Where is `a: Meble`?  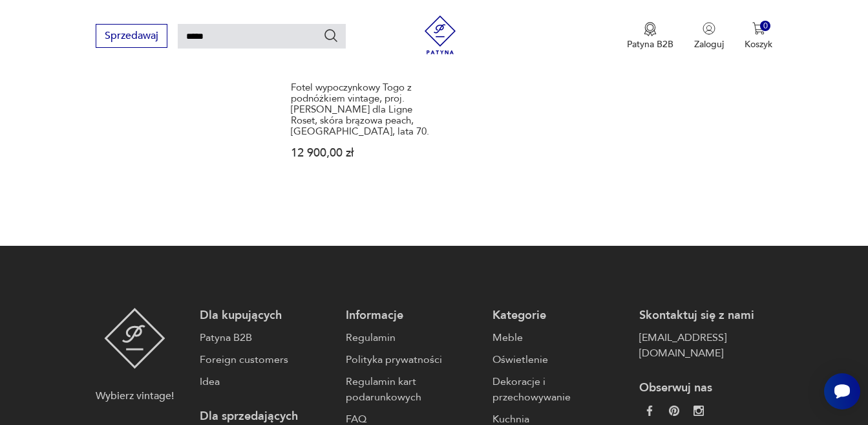
a: Meble is located at coordinates (559, 338).